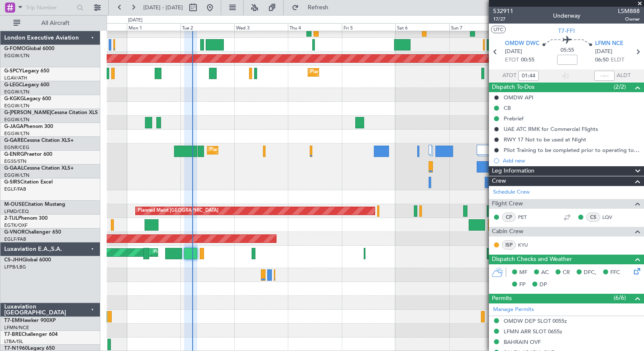  I want to click on div: ISP, so click(508, 245).